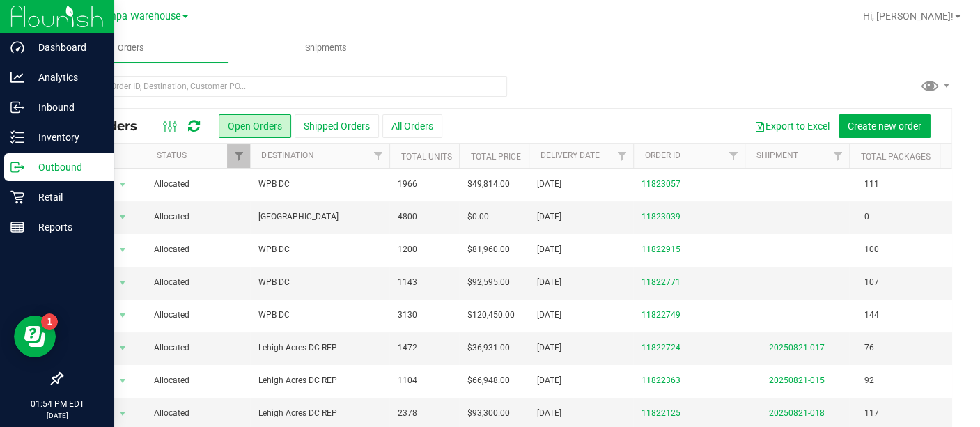 This screenshot has height=427, width=980. Describe the element at coordinates (796, 348) in the screenshot. I see `a: 20250821-017` at that location.